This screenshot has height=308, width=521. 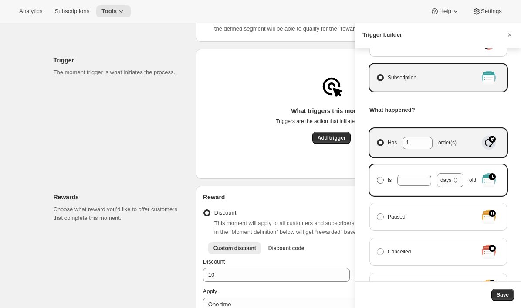 What do you see at coordinates (510, 35) in the screenshot?
I see `button: Cancel` at bounding box center [510, 35].